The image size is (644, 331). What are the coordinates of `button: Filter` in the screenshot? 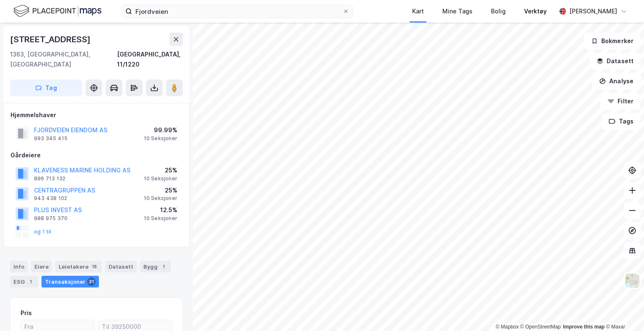 It's located at (620, 102).